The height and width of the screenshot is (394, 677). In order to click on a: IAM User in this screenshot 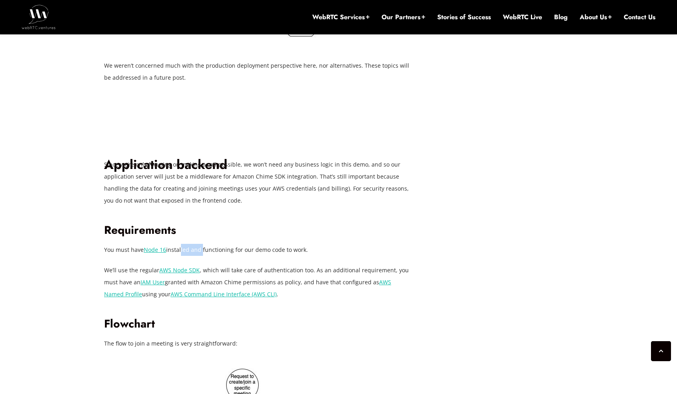, I will do `click(153, 282)`.